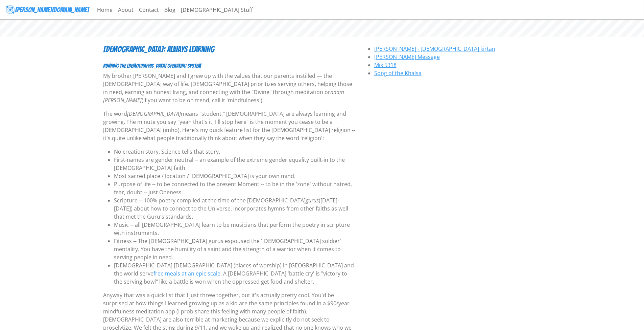 Image resolution: width=644 pixels, height=330 pixels. Describe the element at coordinates (235, 188) in the screenshot. I see `li: Purpose of life -- to be connected to the present Moment -- to be in the 'zone' without hatred, f...` at that location.